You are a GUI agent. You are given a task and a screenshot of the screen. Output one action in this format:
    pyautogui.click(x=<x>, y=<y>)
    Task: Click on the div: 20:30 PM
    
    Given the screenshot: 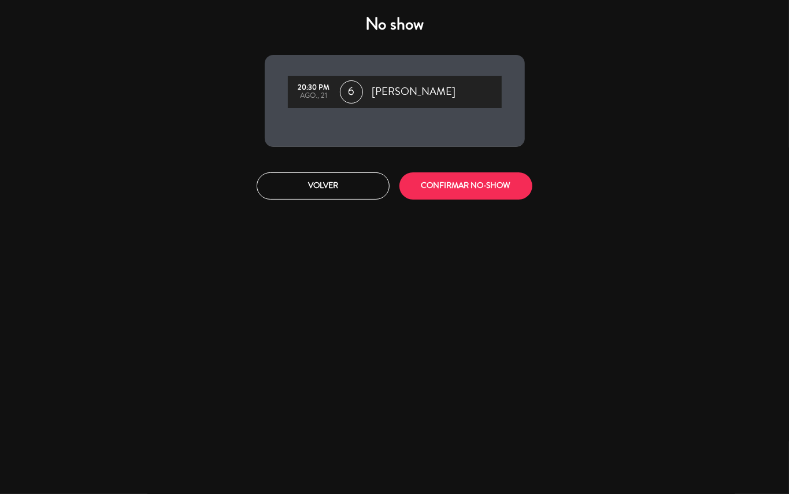 What is the action you would take?
    pyautogui.click(x=314, y=88)
    